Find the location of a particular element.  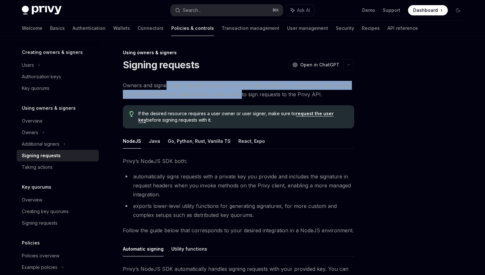

h5: Using owners & signers is located at coordinates (49, 108).